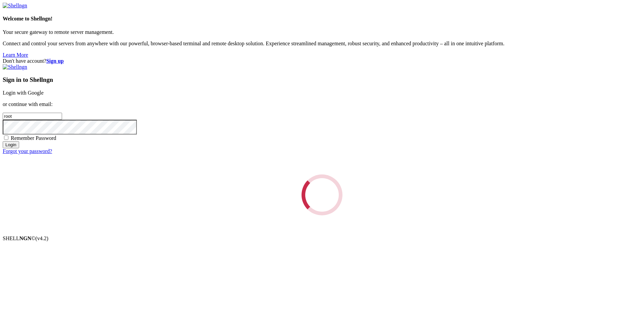 Image resolution: width=644 pixels, height=317 pixels. I want to click on span: Remember Password, so click(34, 138).